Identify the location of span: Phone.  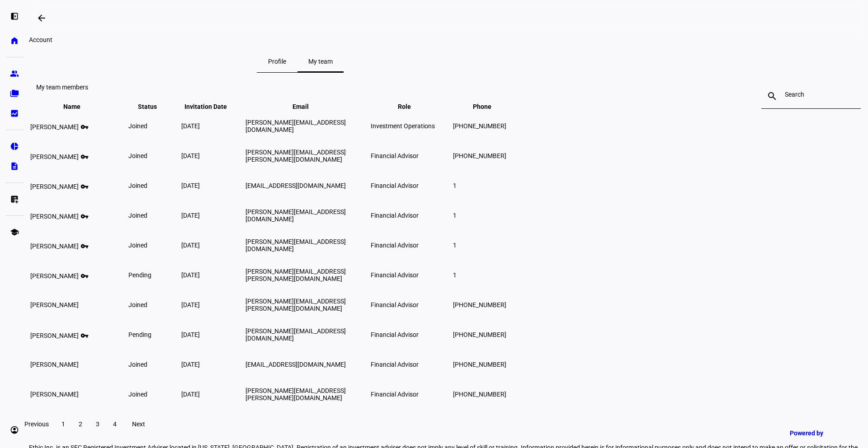
(489, 107).